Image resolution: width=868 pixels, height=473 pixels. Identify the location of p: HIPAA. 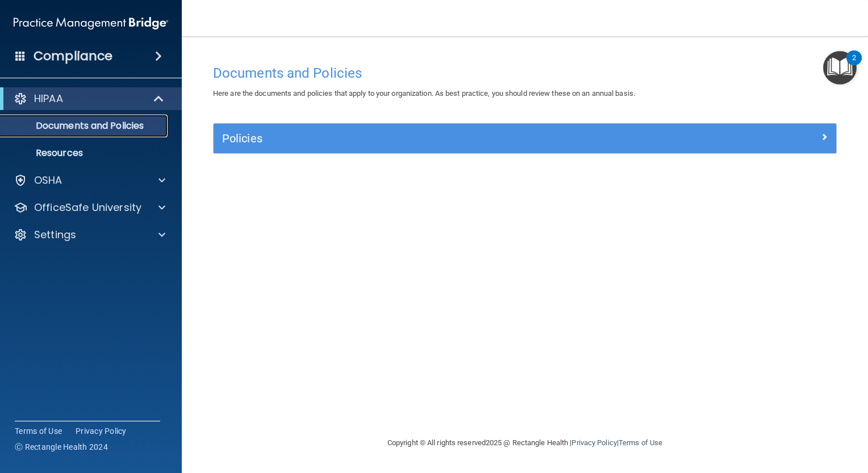
(48, 98).